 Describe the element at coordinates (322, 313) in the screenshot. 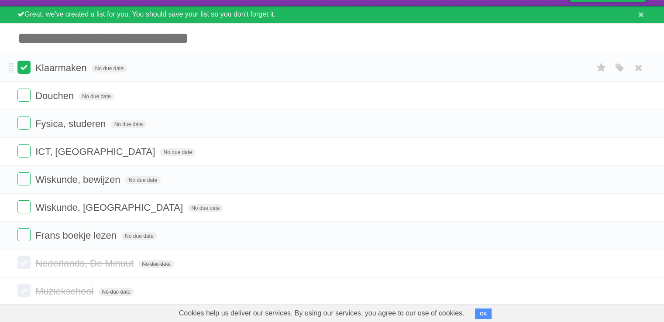

I see `span: Cookies help us deliver our services. By using our services, you agree to our use of cookies.` at that location.